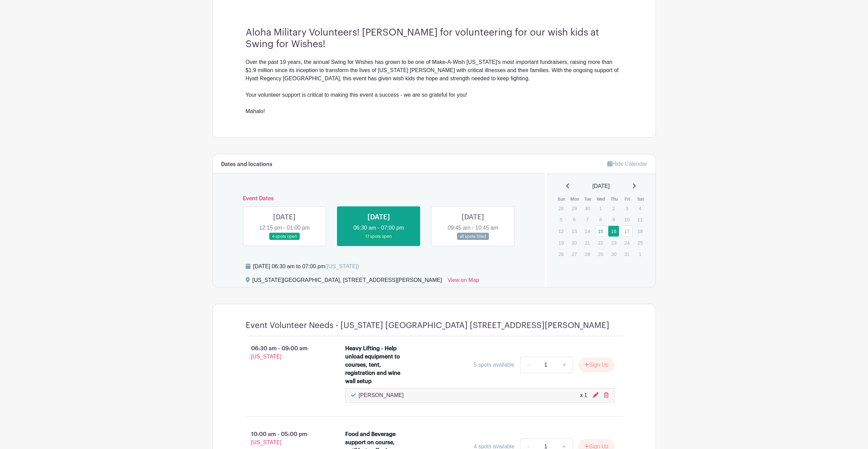 This screenshot has width=868, height=449. I want to click on p: 27, so click(574, 254).